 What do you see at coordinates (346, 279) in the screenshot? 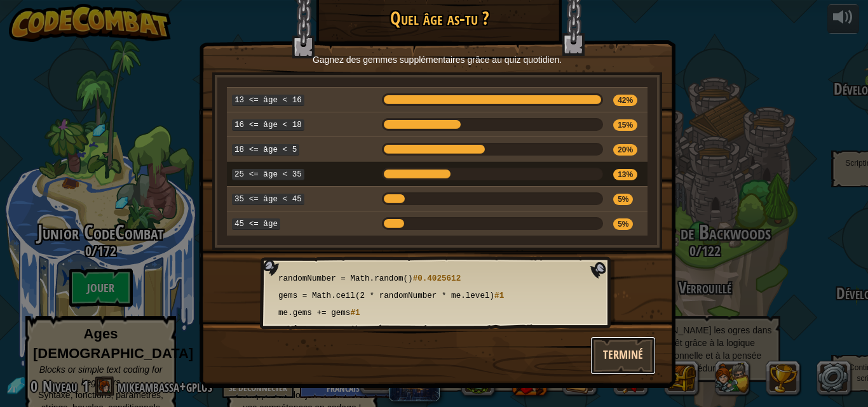
I see `span: randomNumber = Math.random()` at bounding box center [346, 279].